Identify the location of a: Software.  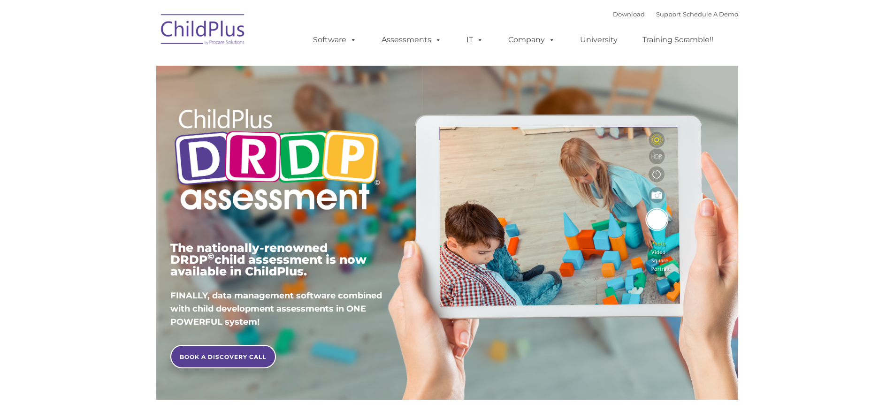
(334, 40).